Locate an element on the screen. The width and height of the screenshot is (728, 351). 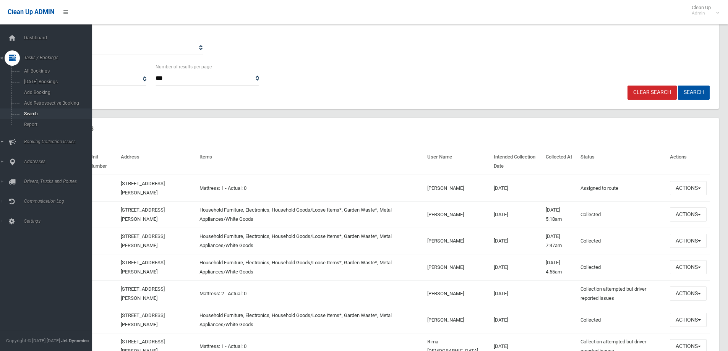
span: Search is located at coordinates (56, 114).